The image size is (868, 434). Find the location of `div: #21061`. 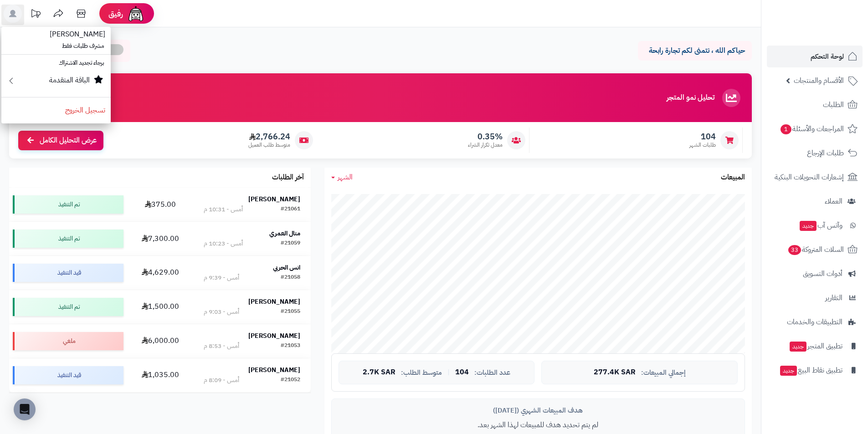

div: #21061 is located at coordinates (290, 209).